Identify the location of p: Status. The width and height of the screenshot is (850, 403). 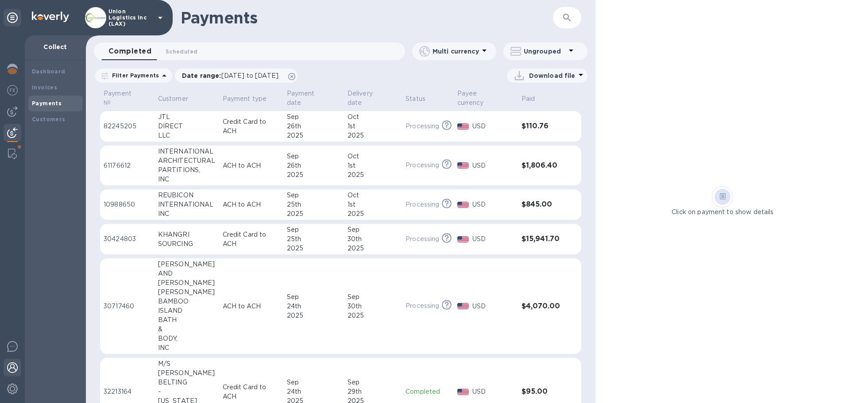
(415, 99).